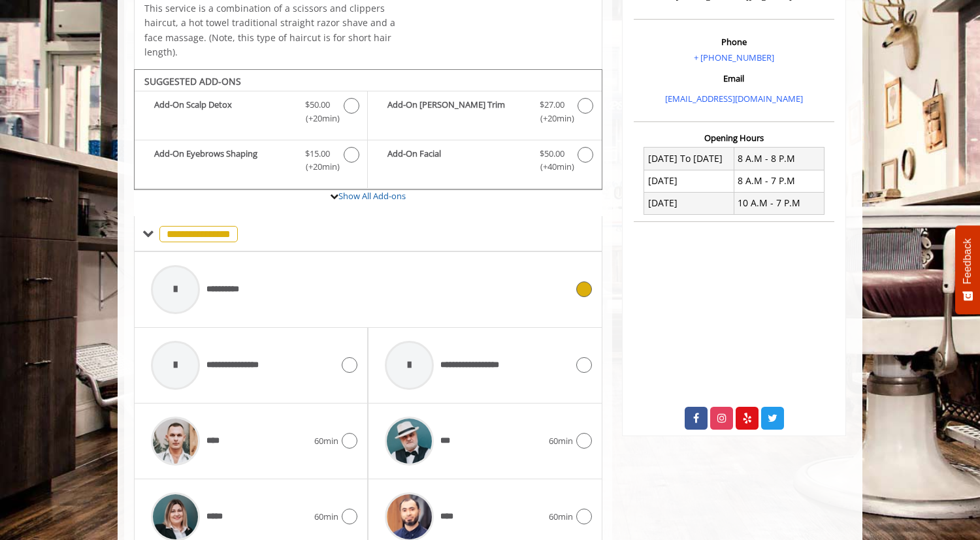 The width and height of the screenshot is (980, 540). I want to click on b: Add-On Scalp Detox, so click(223, 112).